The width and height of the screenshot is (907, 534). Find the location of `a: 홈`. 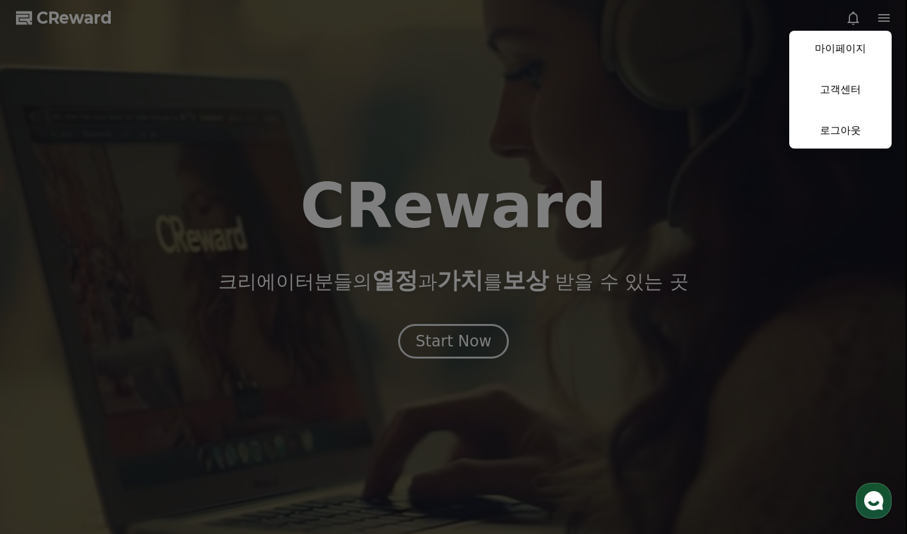

a: 홈 is located at coordinates (44, 422).